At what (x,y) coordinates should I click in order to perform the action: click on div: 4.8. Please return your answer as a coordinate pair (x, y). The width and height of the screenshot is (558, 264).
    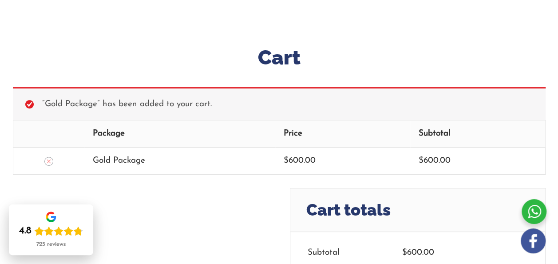
    Looking at the image, I should click on (25, 231).